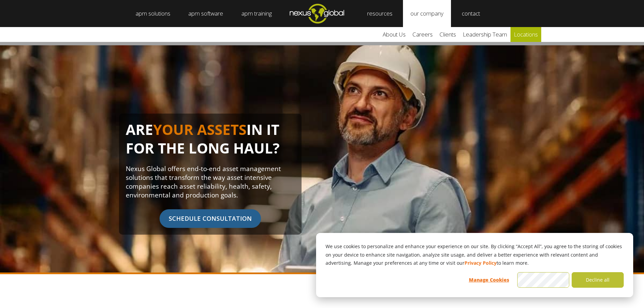 Image resolution: width=644 pixels, height=308 pixels. What do you see at coordinates (480, 263) in the screenshot?
I see `a: Privacy Policy` at bounding box center [480, 263].